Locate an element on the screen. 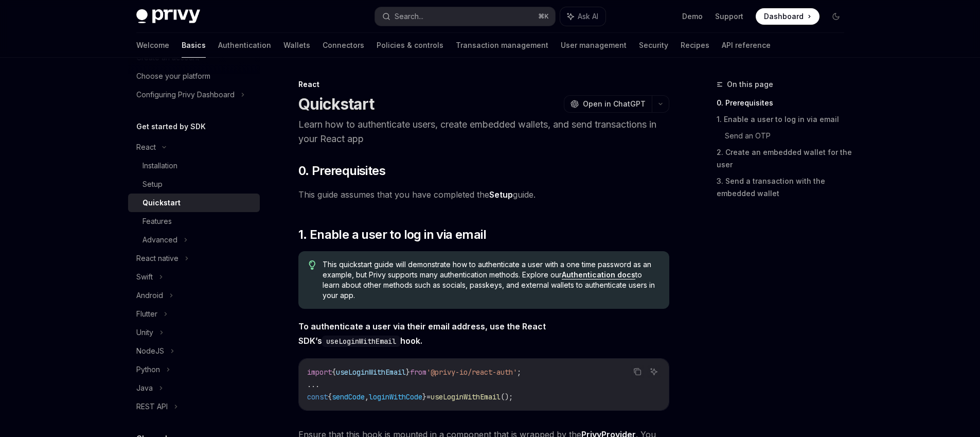 The image size is (980, 437). div: React native is located at coordinates (157, 259).